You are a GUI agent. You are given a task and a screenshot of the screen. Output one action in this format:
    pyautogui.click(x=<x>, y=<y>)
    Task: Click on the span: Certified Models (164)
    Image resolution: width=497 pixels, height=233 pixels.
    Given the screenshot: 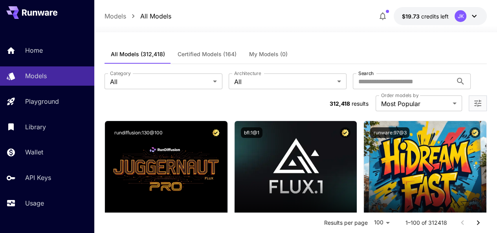 What is the action you would take?
    pyautogui.click(x=207, y=54)
    